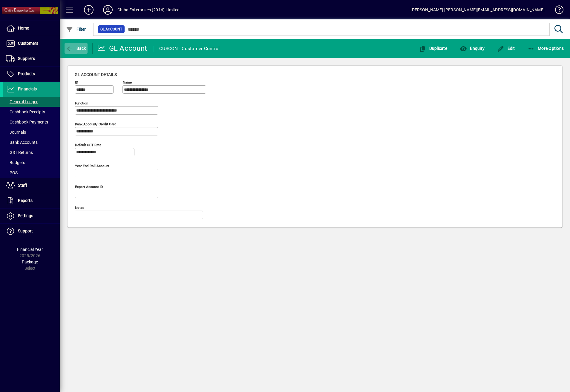 The image size is (570, 392). I want to click on span: GL account details, so click(96, 75).